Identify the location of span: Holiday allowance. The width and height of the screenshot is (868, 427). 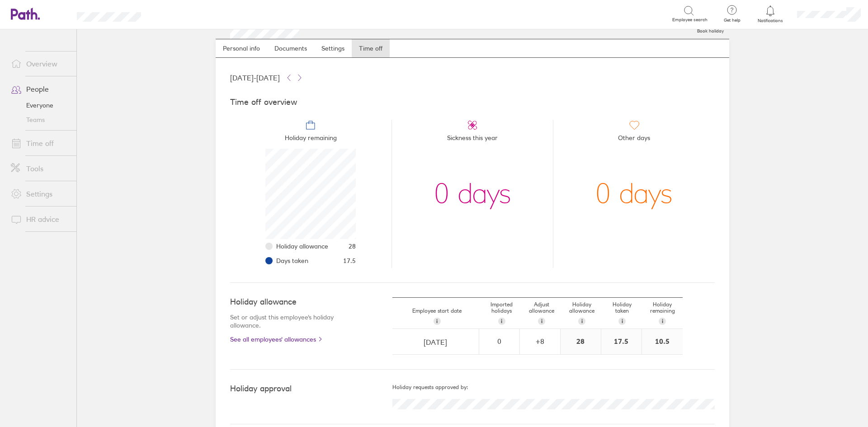
(302, 246).